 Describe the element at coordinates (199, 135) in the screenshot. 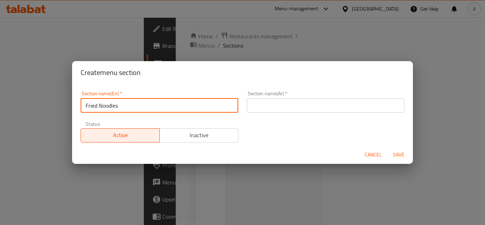

I see `span: Inactive` at that location.